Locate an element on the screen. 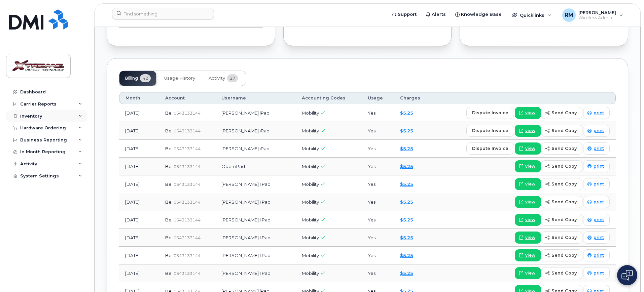 The image size is (644, 292). span: Alerts is located at coordinates (439, 15).